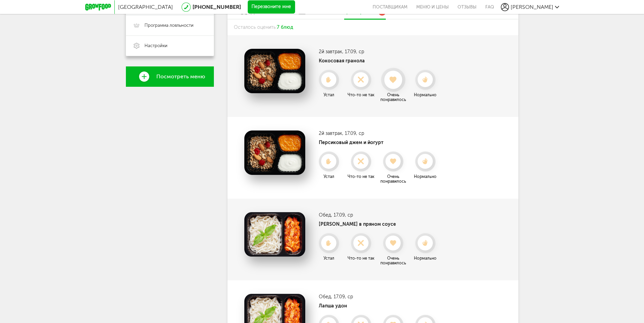 Image resolution: width=644 pixels, height=323 pixels. I want to click on span: Посмотреть меню, so click(181, 76).